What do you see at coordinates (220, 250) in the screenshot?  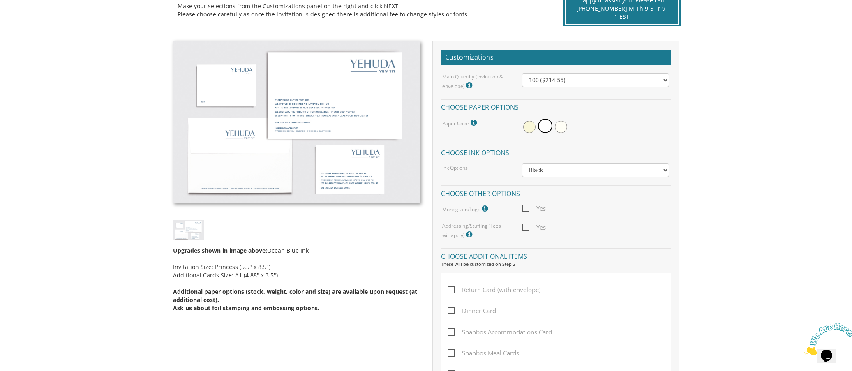 I see `span: Upgrades shown in image above:` at bounding box center [220, 250].